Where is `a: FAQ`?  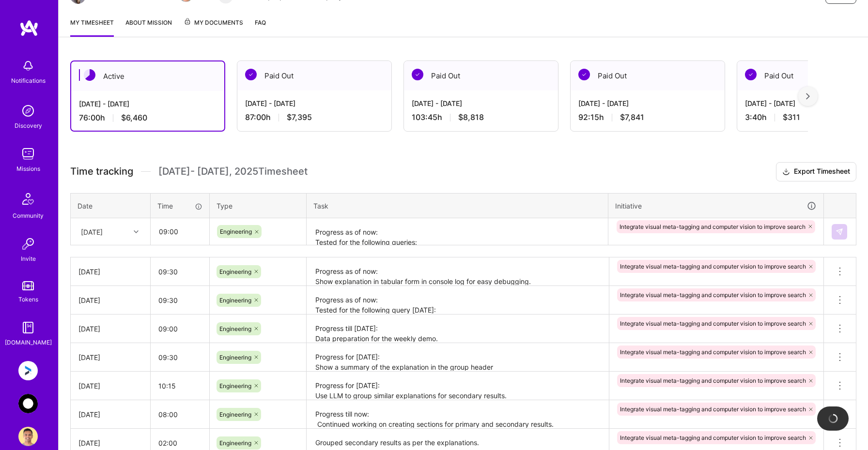
a: FAQ is located at coordinates (260, 27).